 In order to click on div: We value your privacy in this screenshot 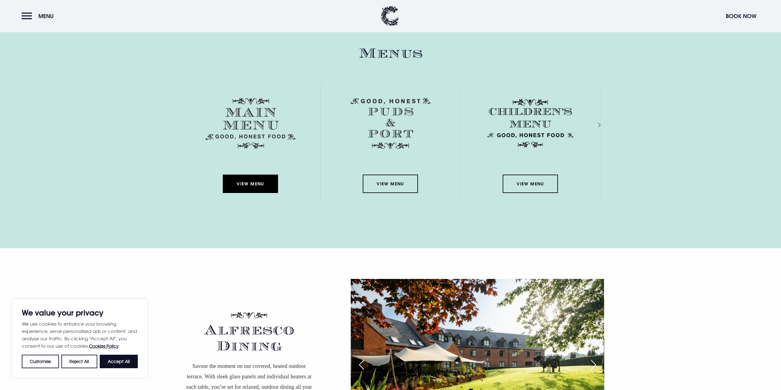, I will do `click(80, 338)`.